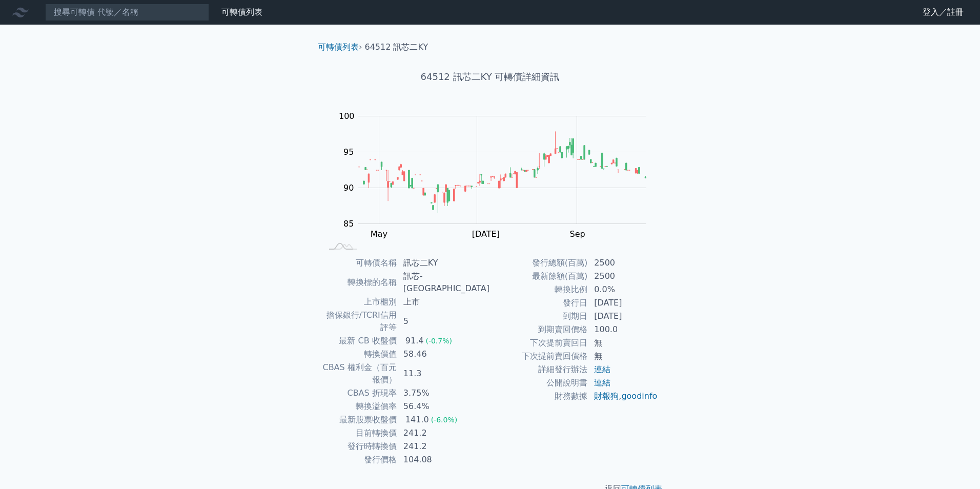 This screenshot has width=980, height=489. Describe the element at coordinates (539, 357) in the screenshot. I see `td: 下次提前賣回價格` at that location.